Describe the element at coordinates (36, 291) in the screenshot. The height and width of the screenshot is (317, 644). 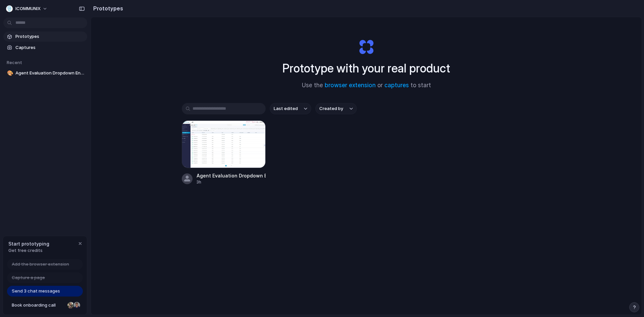
I see `span: Send 3 chat messages` at that location.